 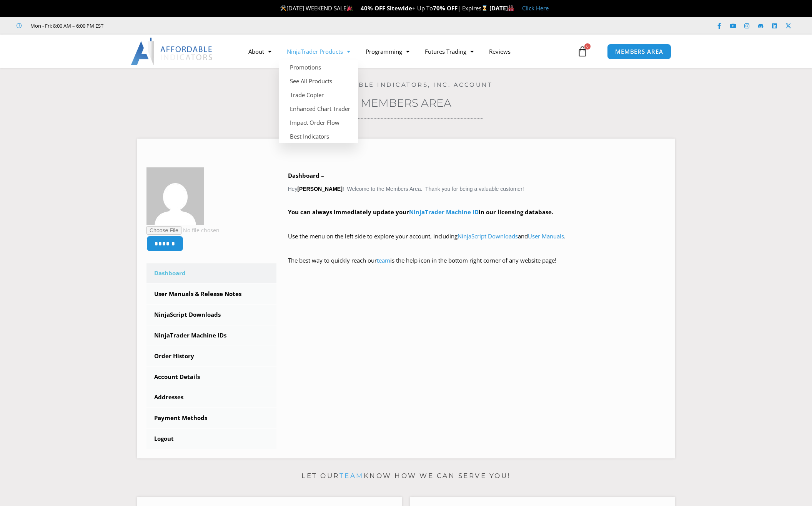 What do you see at coordinates (175, 196) in the screenshot?
I see `img: 752d1eb3b0dc6b930d2ce5dde43cbf8db98c9558e99cab3025418d916d475000` at bounding box center [175, 196].